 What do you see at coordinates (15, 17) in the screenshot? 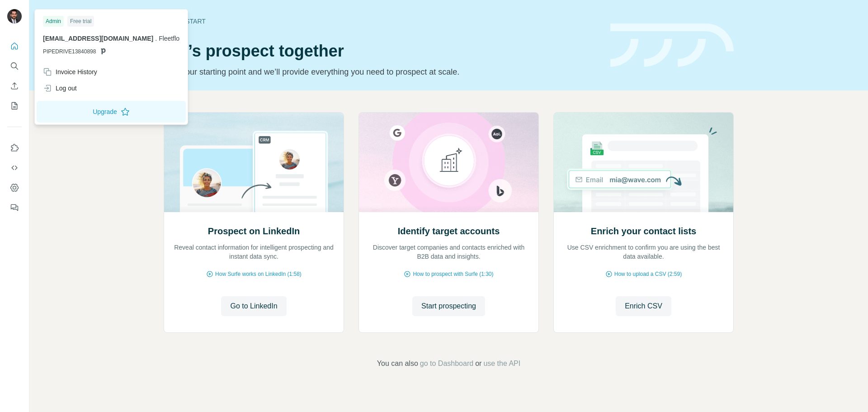
I see `img: Avatar` at bounding box center [15, 17].